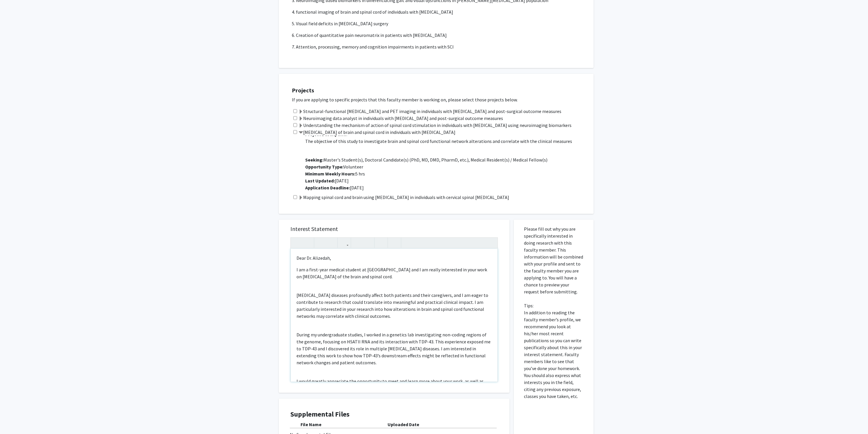 This screenshot has width=868, height=434. I want to click on button: Ordered list, so click(367, 242).